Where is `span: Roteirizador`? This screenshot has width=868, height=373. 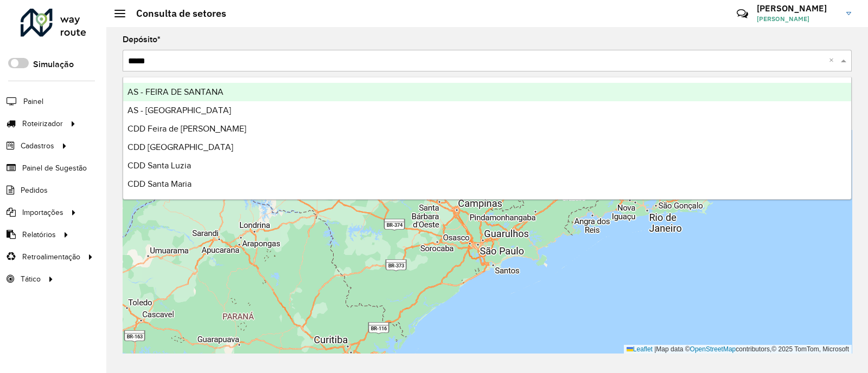 span: Roteirizador is located at coordinates (42, 124).